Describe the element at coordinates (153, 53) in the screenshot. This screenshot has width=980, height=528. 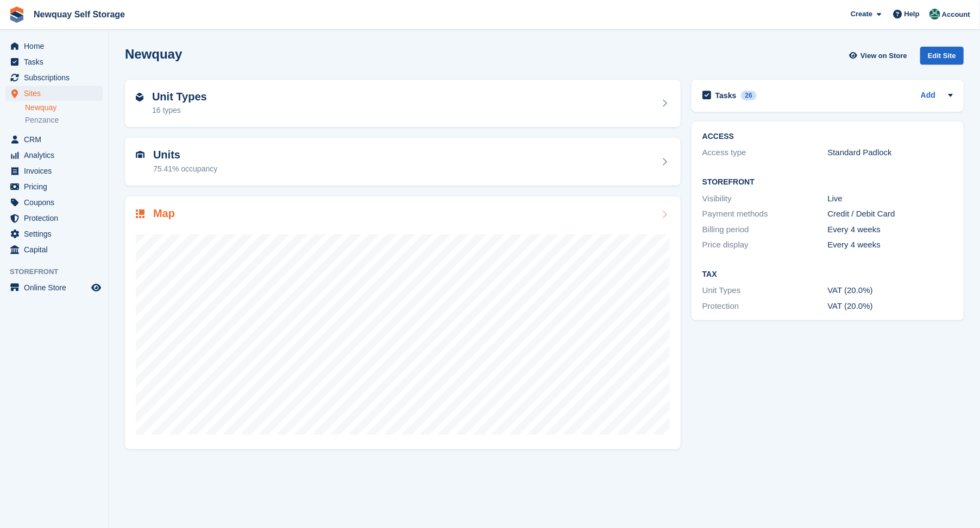
I see `h2: Newquay` at that location.